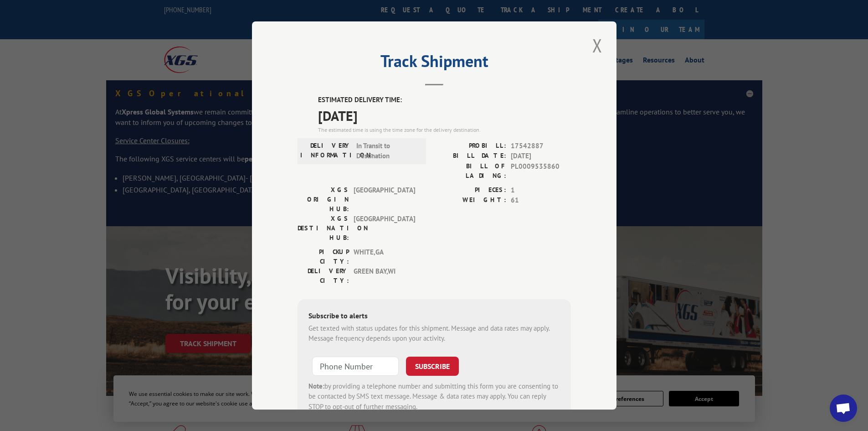 The height and width of the screenshot is (431, 868). Describe the element at coordinates (843, 408) in the screenshot. I see `a: Open chat` at that location.